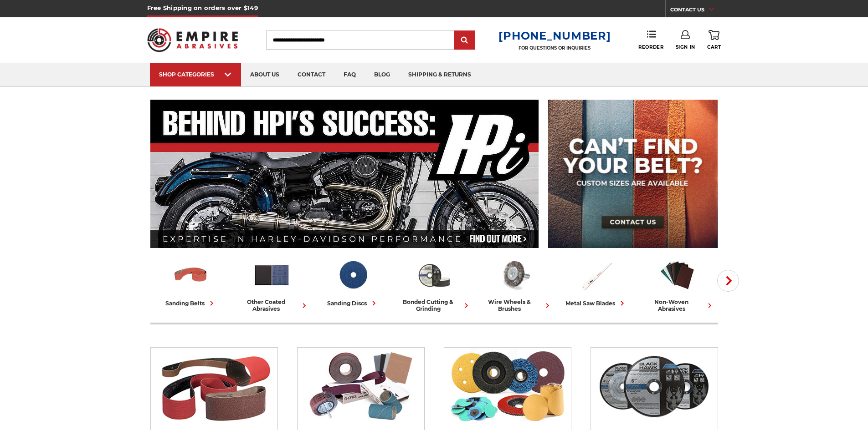  What do you see at coordinates (515, 305) in the screenshot?
I see `div: wire wheels & brushes` at bounding box center [515, 305].